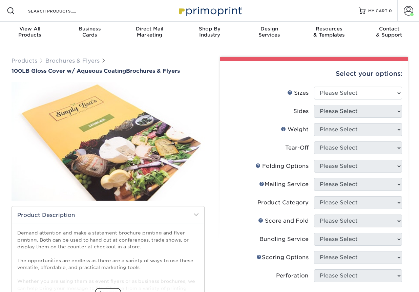 The height and width of the screenshot is (292, 419). What do you see at coordinates (301, 111) in the screenshot?
I see `div: Sides` at bounding box center [301, 111].